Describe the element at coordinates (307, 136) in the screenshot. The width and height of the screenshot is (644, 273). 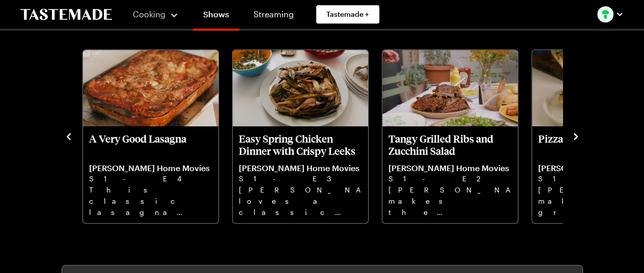
I see `div: 8 / 10` at that location.